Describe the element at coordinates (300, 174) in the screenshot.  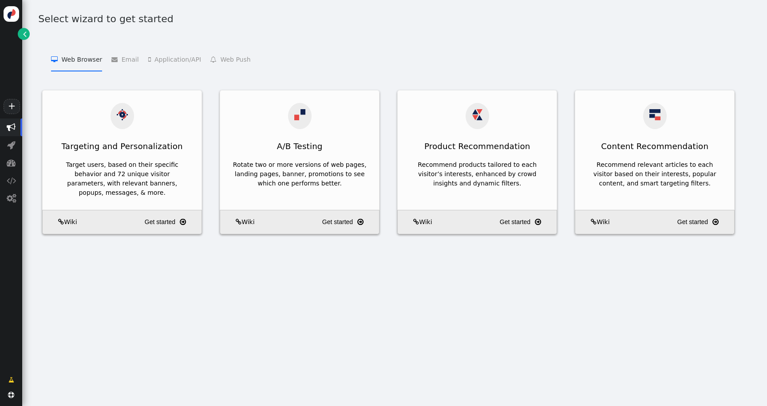
I see `div: Rotate two or more versions of web pages, landing pages, banner, promotions to see which one perf...` at that location.